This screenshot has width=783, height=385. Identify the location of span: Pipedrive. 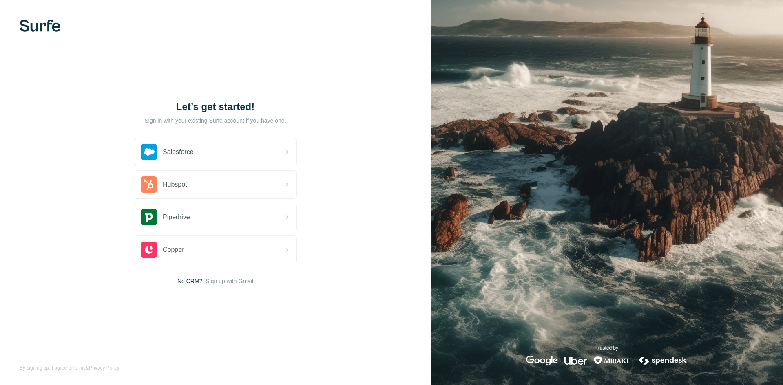
(176, 217).